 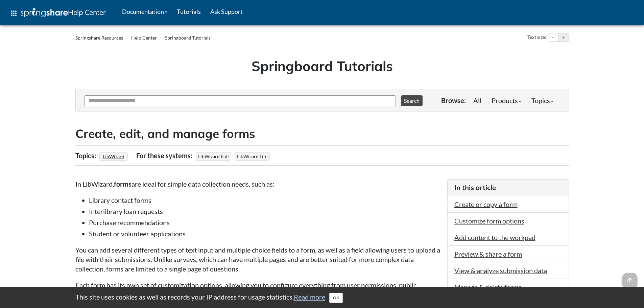 I want to click on h3: In this article, so click(x=508, y=187).